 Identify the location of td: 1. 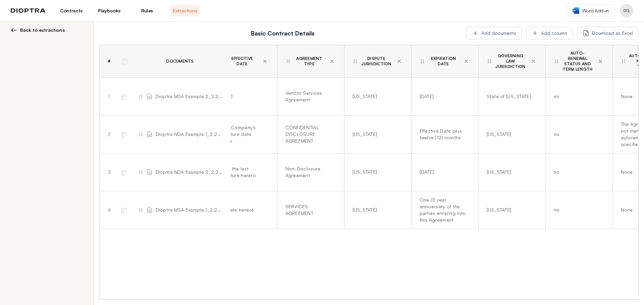
(108, 97).